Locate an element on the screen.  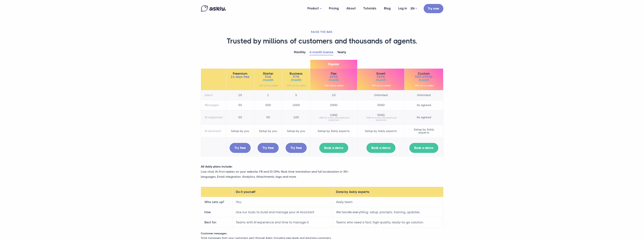
img: Askly is located at coordinates (214, 9).